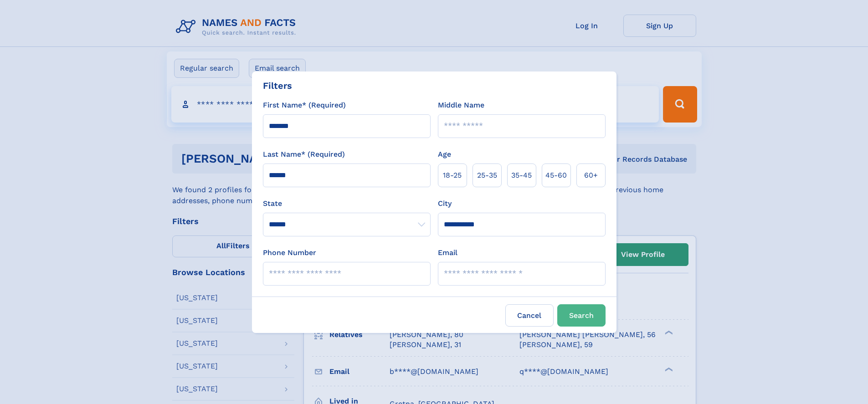 Image resolution: width=868 pixels, height=404 pixels. Describe the element at coordinates (521, 175) in the screenshot. I see `span: 35‑45` at that location.